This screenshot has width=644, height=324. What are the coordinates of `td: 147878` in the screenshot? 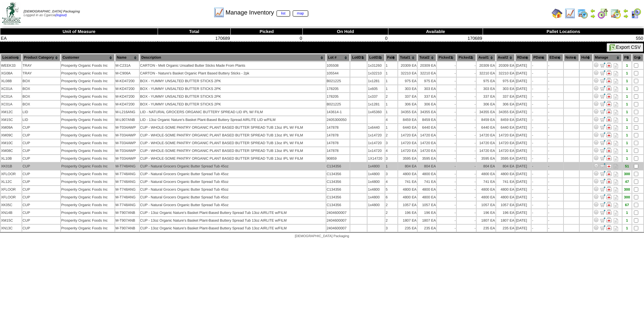 It's located at (338, 135).